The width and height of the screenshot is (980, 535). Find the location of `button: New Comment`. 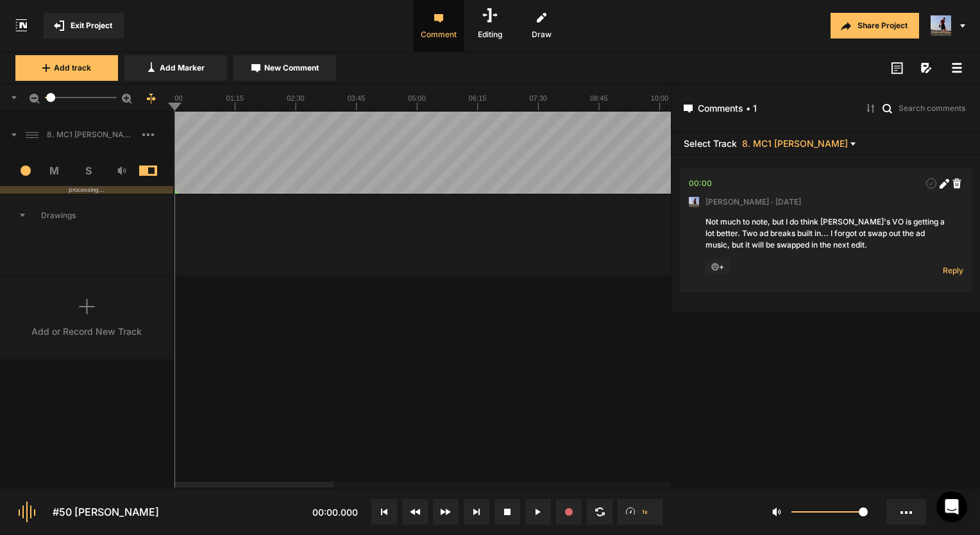

button: New Comment is located at coordinates (285, 68).